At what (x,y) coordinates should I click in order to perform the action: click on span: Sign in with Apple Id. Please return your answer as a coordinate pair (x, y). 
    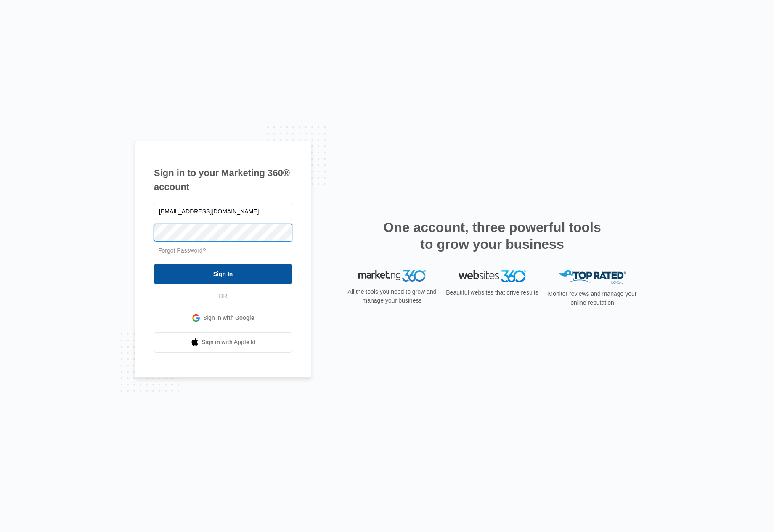
    Looking at the image, I should click on (229, 342).